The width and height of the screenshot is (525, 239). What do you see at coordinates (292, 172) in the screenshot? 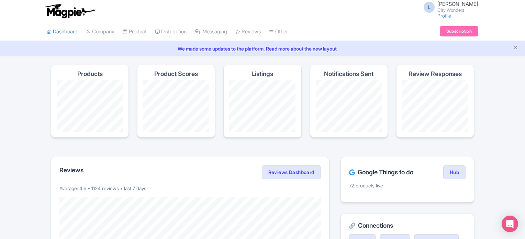
I see `a: Reviews Dashboard` at bounding box center [292, 172].